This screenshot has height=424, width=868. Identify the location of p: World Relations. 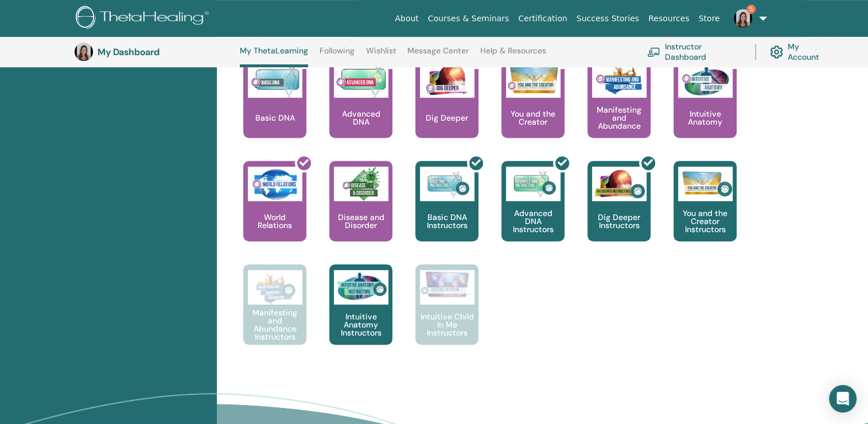
(274, 221).